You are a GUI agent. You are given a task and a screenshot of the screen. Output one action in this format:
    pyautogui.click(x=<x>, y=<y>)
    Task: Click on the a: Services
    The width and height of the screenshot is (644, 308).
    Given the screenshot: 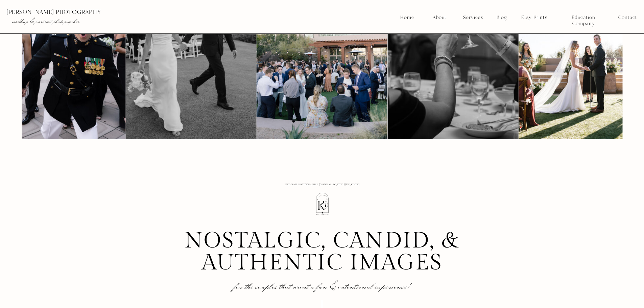 What is the action you would take?
    pyautogui.click(x=473, y=17)
    